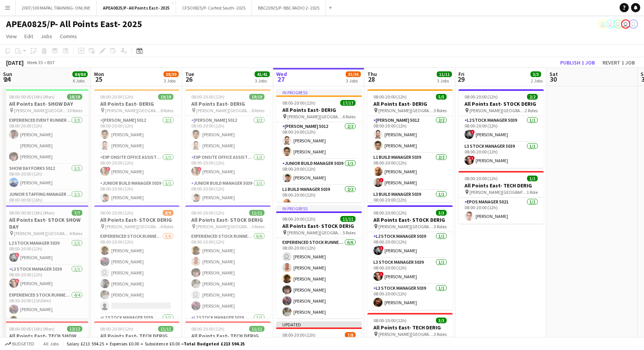 This screenshot has width=644, height=350. I want to click on span: 2 Roles, so click(531, 110).